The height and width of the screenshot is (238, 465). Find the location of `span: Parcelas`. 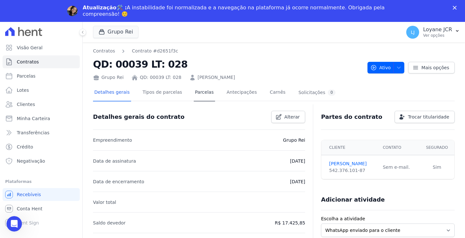

span: Parcelas is located at coordinates (26, 76).